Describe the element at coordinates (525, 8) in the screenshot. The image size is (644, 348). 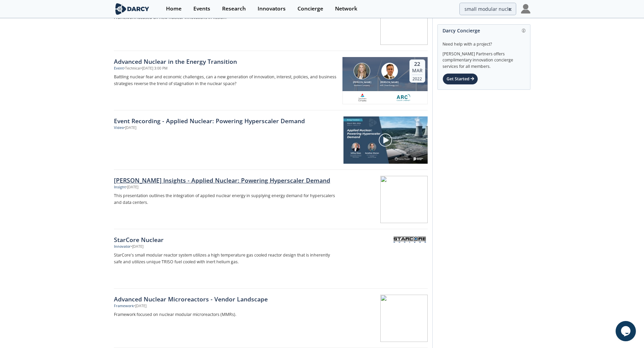
I see `img: Profile` at that location.